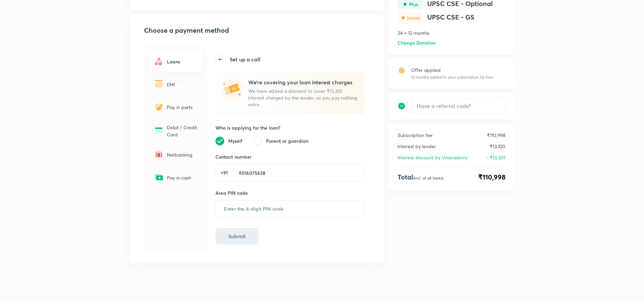  What do you see at coordinates (259, 30) in the screenshot?
I see `h2: Choose a payment method` at bounding box center [259, 30].